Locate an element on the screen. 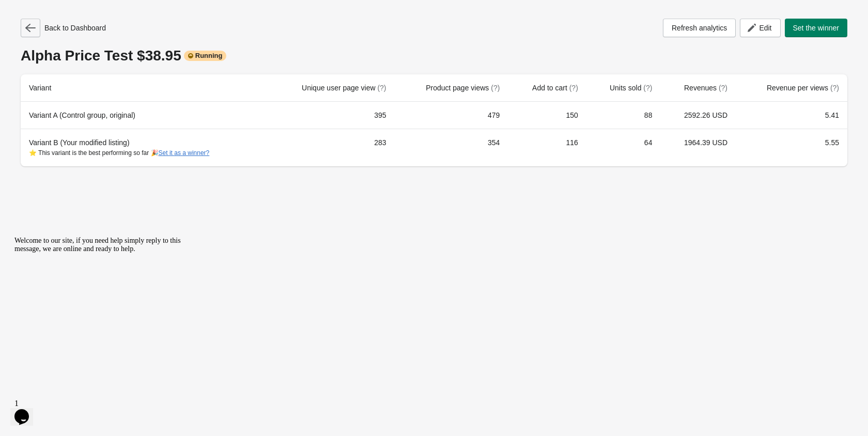 The height and width of the screenshot is (436, 868). span: Refresh analytics is located at coordinates (700, 28).